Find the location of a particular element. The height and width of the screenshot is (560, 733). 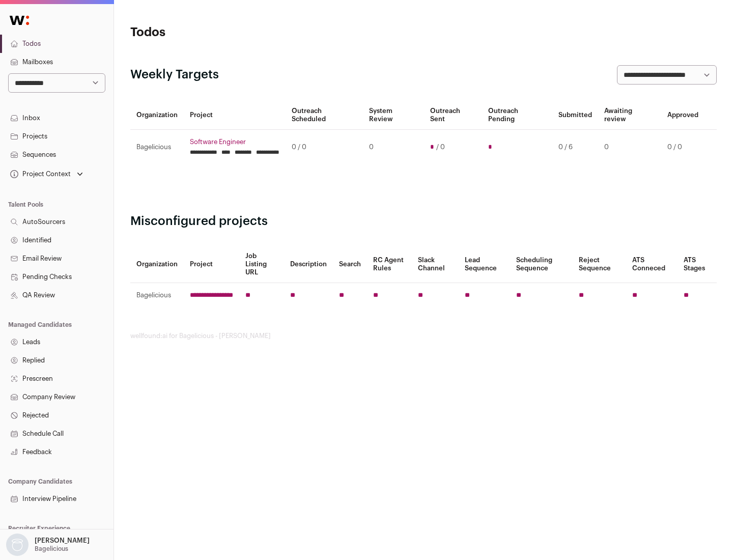

h2: Weekly Targets is located at coordinates (175, 75).